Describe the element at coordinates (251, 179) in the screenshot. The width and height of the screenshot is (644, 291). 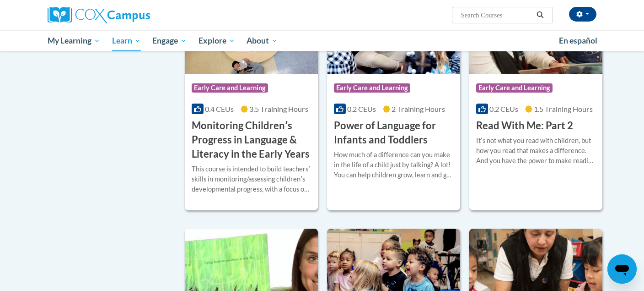
I see `div: This course is intended to build teachersʹ skills in monitoring/assessing childrenʹs developmenta...` at that location.